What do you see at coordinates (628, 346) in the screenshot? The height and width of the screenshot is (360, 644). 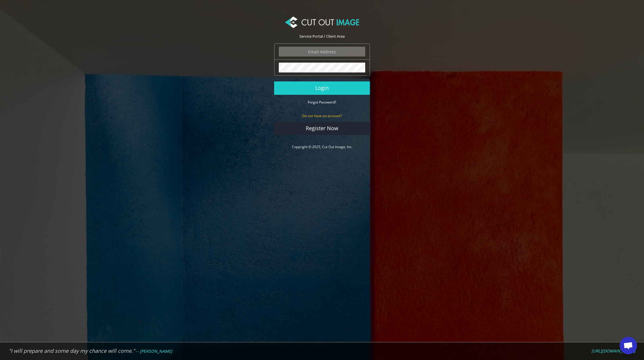 I see `div: Open chat` at bounding box center [628, 346].